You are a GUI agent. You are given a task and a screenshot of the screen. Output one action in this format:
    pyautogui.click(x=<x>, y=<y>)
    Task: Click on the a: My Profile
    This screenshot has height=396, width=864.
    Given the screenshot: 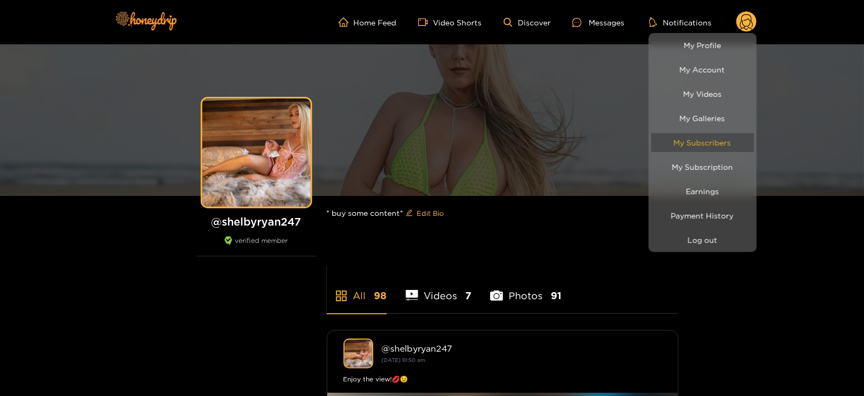 What is the action you would take?
    pyautogui.click(x=703, y=45)
    